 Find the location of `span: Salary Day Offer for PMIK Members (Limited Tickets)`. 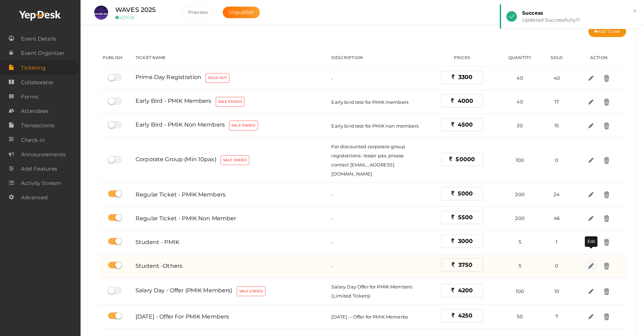

span: Salary Day Offer for PMIK Members (Limited Tickets) is located at coordinates (371, 291).